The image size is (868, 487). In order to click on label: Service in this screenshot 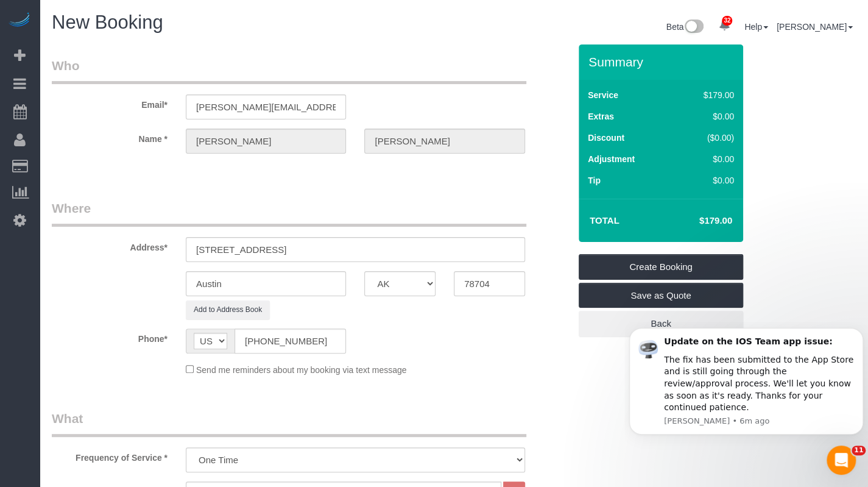, I will do `click(603, 95)`.